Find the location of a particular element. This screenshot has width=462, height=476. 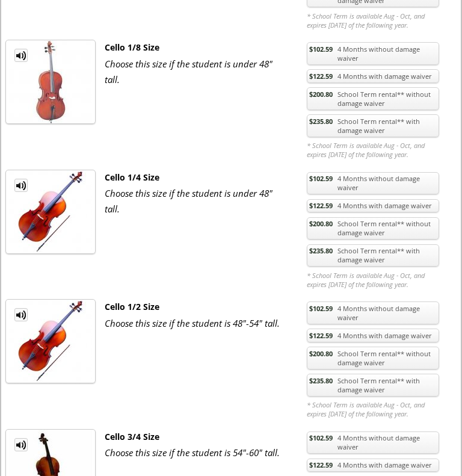

div: Cello 1/2 Size is located at coordinates (197, 307).